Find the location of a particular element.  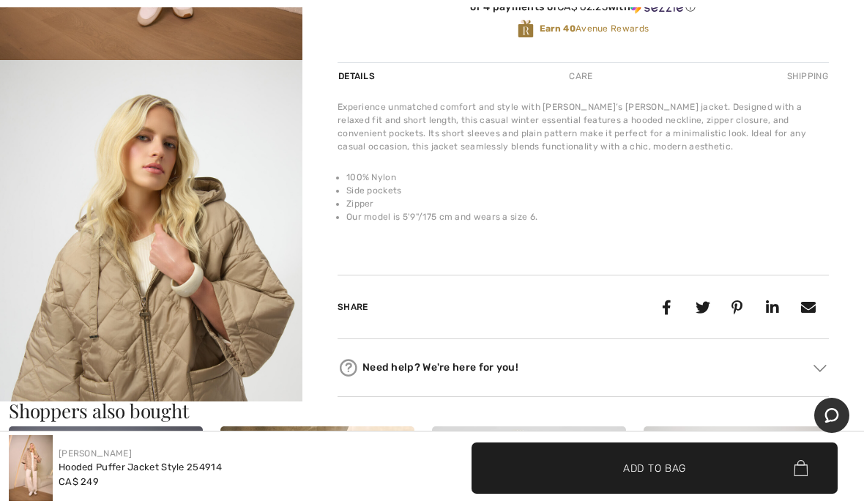

li: Side pockets is located at coordinates (587, 191).